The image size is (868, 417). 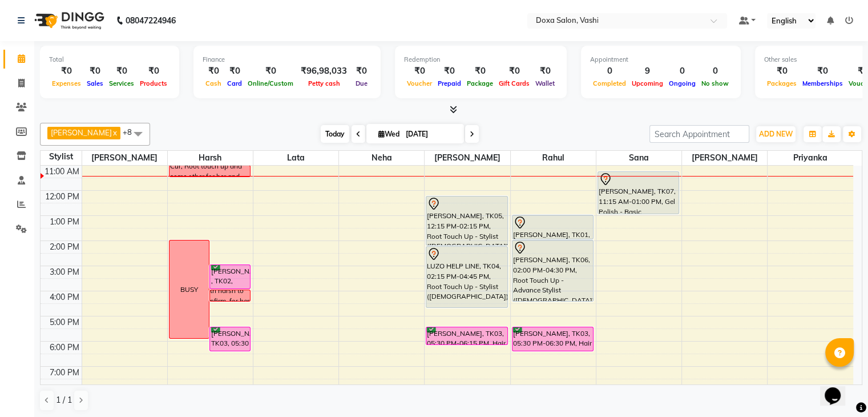 What do you see at coordinates (648, 84) in the screenshot?
I see `span: Upcoming` at bounding box center [648, 84].